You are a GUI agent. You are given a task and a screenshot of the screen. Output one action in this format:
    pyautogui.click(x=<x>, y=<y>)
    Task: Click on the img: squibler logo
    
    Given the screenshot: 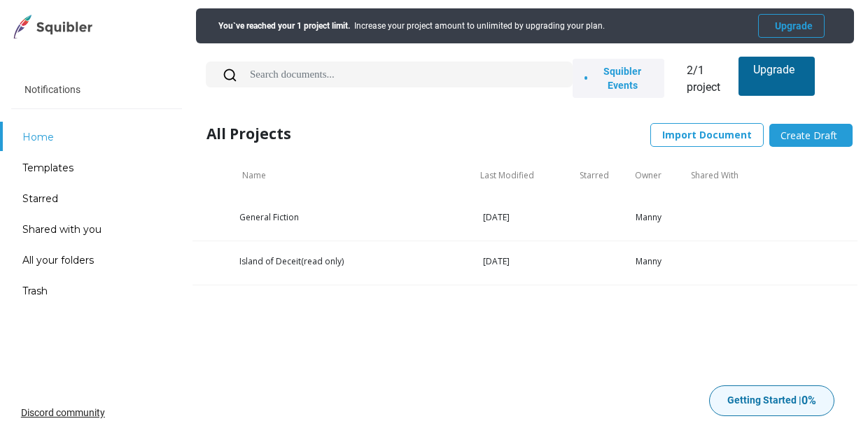 What is the action you would take?
    pyautogui.click(x=54, y=27)
    